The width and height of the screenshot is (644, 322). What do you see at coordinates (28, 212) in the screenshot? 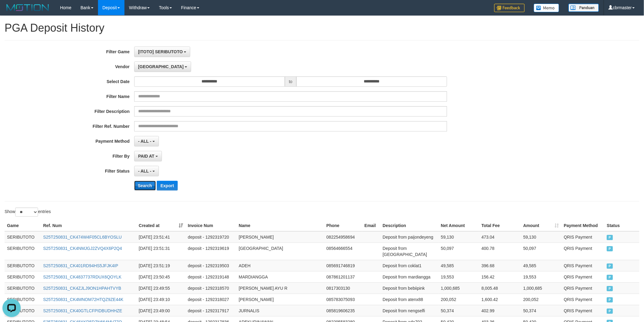
I see `label: Show entries` at bounding box center [28, 212].